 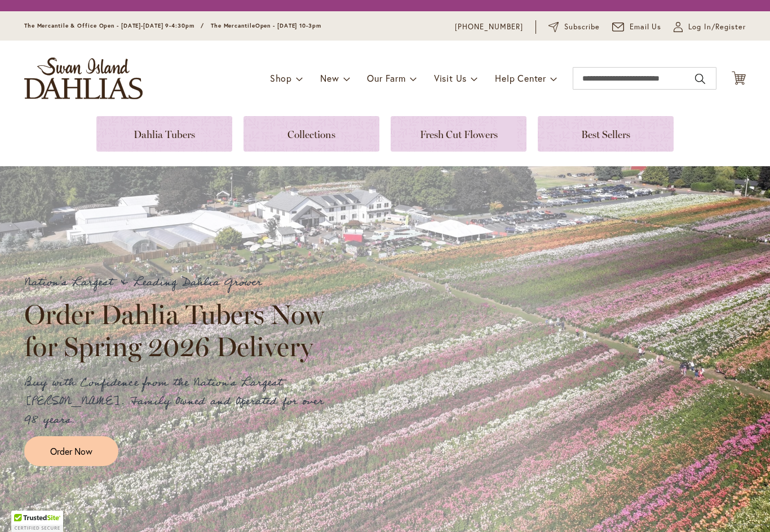 What do you see at coordinates (280, 78) in the screenshot?
I see `span: Shop` at bounding box center [280, 78].